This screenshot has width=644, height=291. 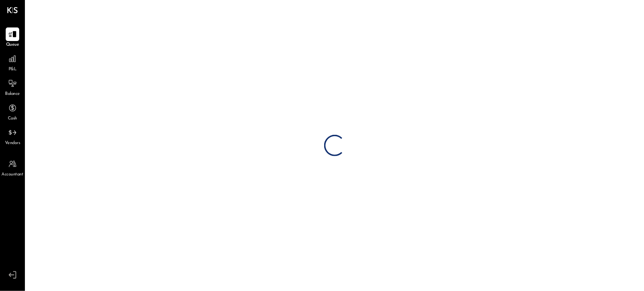 I want to click on span: Vendors, so click(x=13, y=144).